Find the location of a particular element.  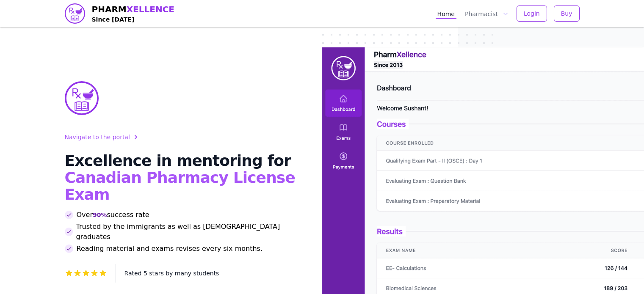

img: PharmXellence logo is located at coordinates (75, 13).